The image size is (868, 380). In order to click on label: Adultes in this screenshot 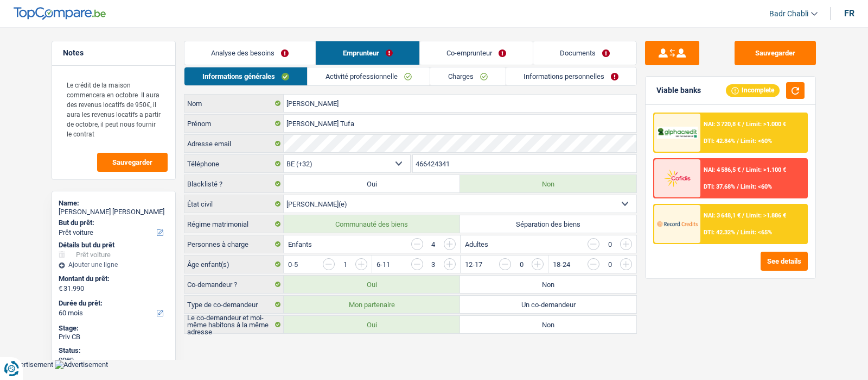, I will do `click(476, 244)`.